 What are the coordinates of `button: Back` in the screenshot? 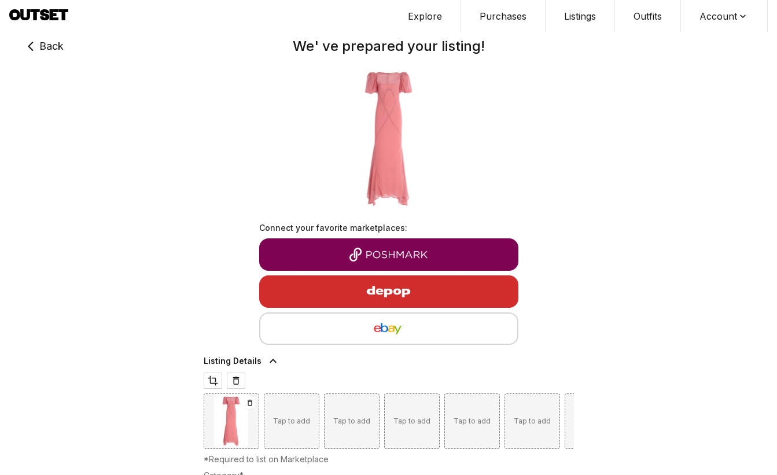 It's located at (41, 46).